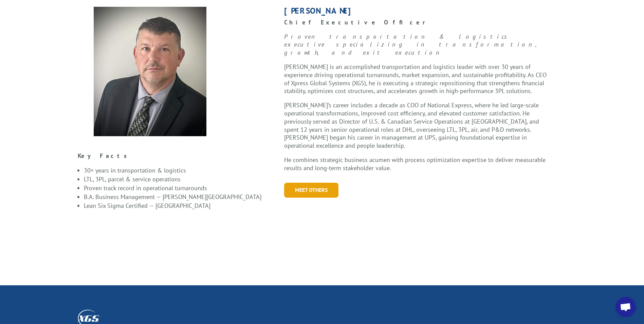  Describe the element at coordinates (411, 44) in the screenshot. I see `em: Proven transportation & logistics executive specializing in transformation, growth, and exit exec...` at that location.